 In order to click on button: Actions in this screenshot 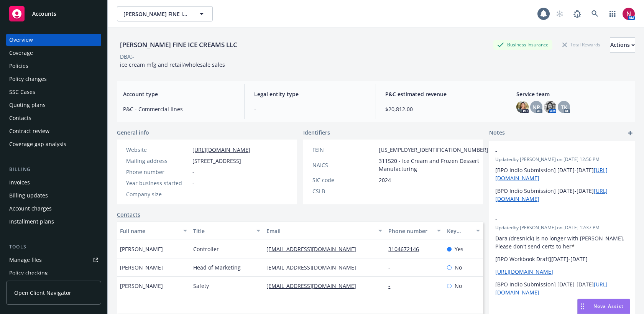, I will do `click(622, 45)`.